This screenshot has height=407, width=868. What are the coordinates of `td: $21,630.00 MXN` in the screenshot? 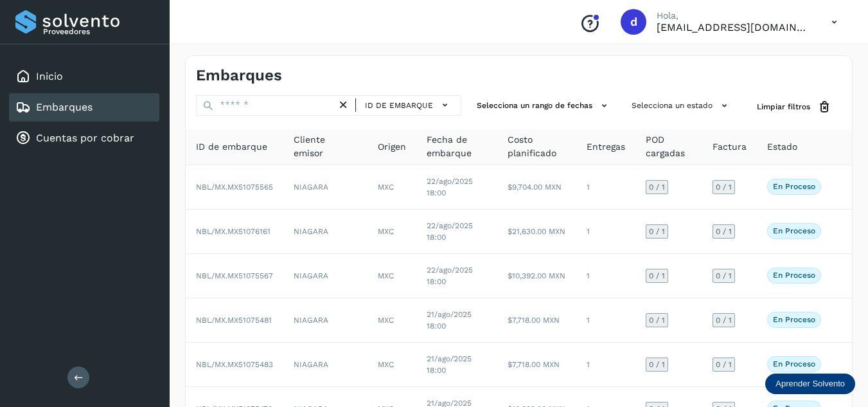 It's located at (536, 232).